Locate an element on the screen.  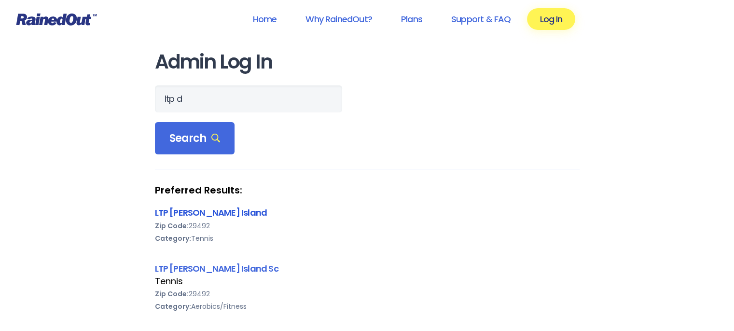
a: Home is located at coordinates (265, 19).